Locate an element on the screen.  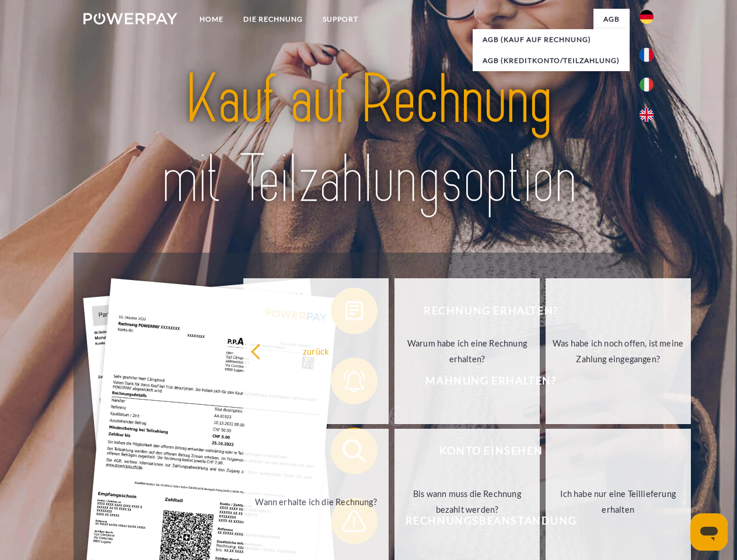
a: Was habe ich noch offen, ist meine Zahlung eingegangen? is located at coordinates (618, 351).